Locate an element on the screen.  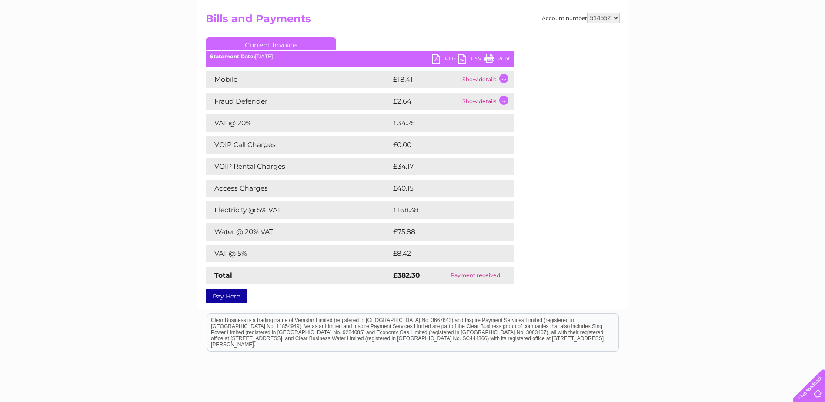
td: £168.38 is located at coordinates (445, 210).